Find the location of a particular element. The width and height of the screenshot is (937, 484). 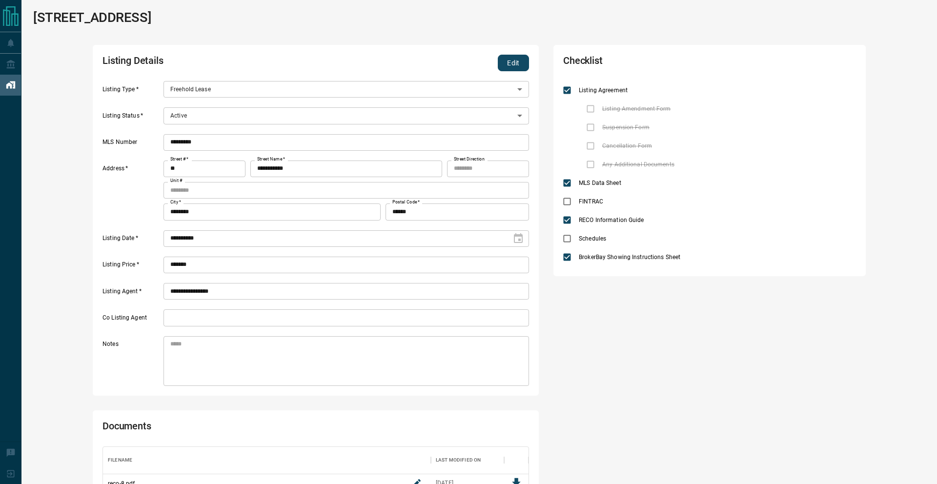

label: Listing Price is located at coordinates (132, 267).